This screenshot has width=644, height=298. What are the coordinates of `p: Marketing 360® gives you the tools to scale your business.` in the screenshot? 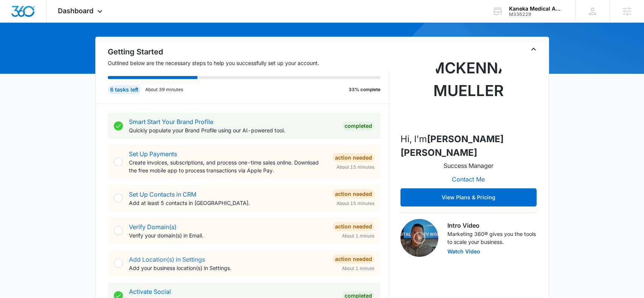 It's located at (492, 238).